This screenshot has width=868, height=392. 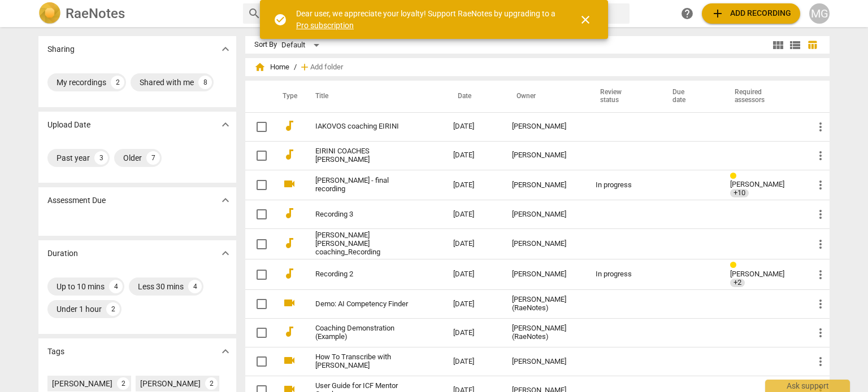 What do you see at coordinates (281, 20) in the screenshot?
I see `span: check_circle` at bounding box center [281, 20].